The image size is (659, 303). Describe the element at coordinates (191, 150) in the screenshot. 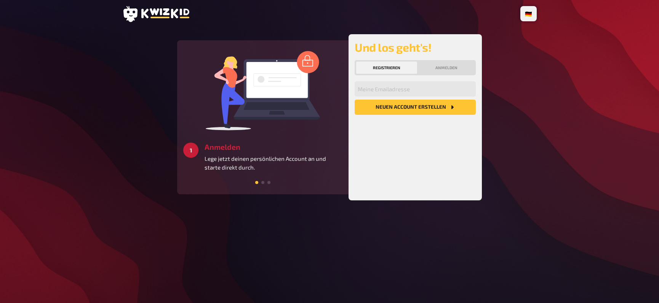

I see `div: 1` at that location.